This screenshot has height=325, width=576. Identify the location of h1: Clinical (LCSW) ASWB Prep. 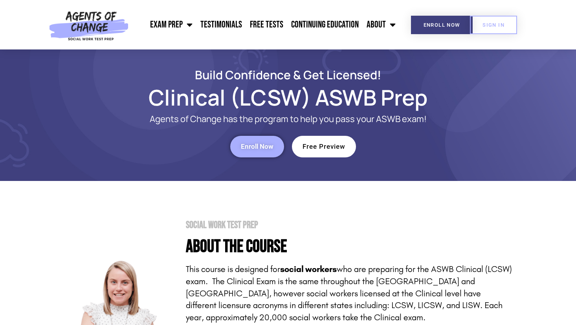
(288, 97).